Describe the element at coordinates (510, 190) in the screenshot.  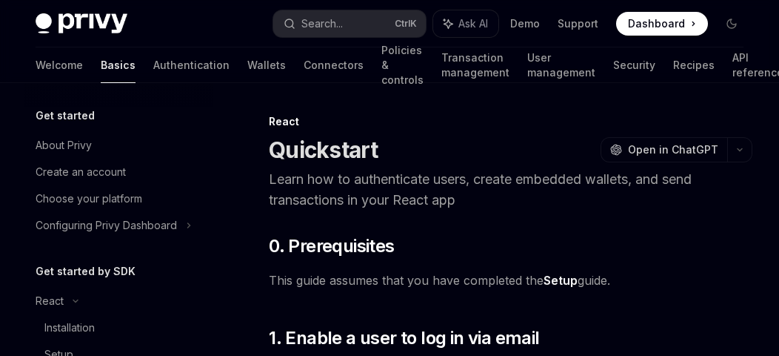
I see `p: Learn how to authenticate users, create embedded wallets, and send transactions in your React app` at that location.